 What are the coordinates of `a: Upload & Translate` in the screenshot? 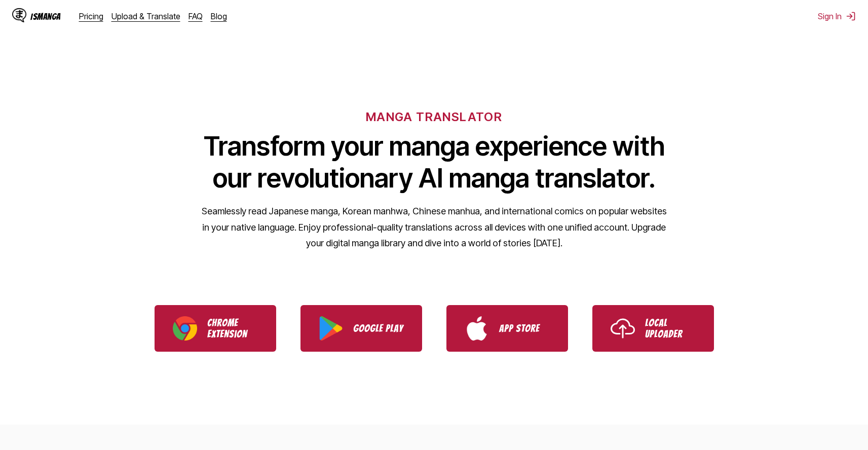 It's located at (146, 16).